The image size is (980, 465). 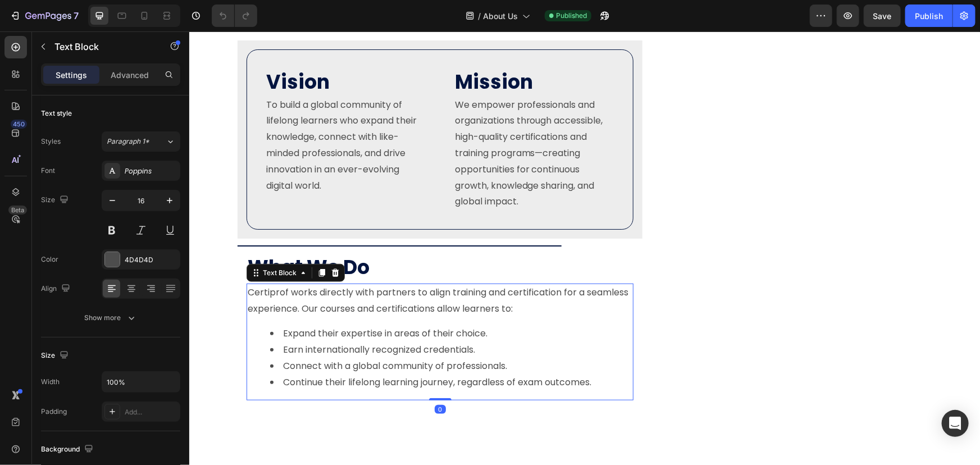 What do you see at coordinates (883, 15) in the screenshot?
I see `button: Save` at bounding box center [883, 15].